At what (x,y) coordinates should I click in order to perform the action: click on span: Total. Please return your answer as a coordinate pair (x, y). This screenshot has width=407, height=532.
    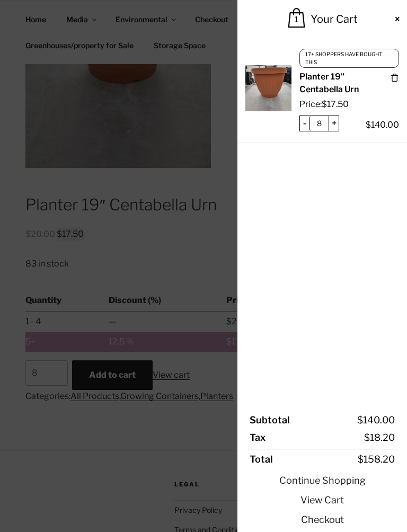
    Looking at the image, I should click on (303, 459).